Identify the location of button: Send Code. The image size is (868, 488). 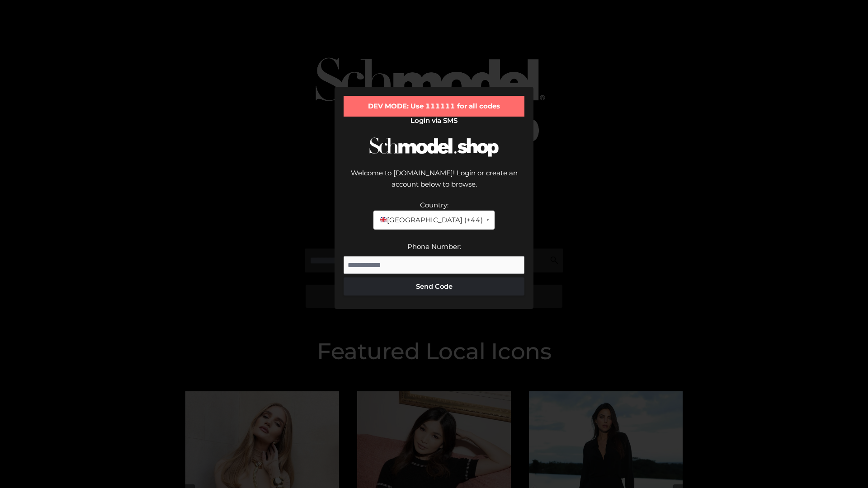
(434, 286).